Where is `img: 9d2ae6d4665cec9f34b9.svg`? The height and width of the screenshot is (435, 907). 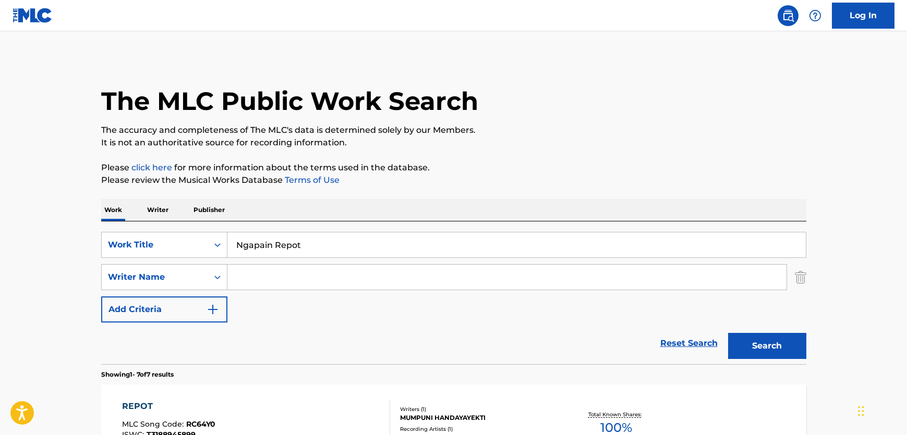
img: 9d2ae6d4665cec9f34b9.svg is located at coordinates (213, 310).